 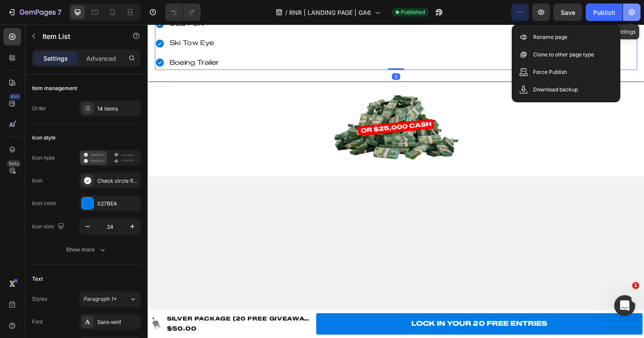 I want to click on div: Text, so click(x=37, y=279).